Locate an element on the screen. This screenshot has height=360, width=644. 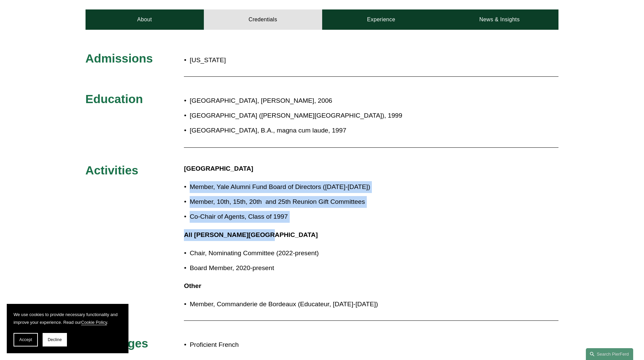
a: Search this site is located at coordinates (609, 354).